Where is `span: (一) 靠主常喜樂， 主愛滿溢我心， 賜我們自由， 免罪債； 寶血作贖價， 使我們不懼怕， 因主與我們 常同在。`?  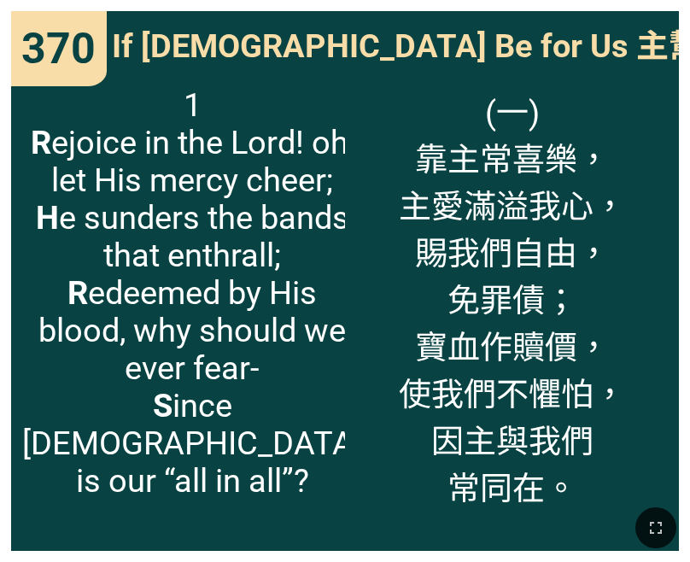
span: (一) 靠主常喜樂， 主愛滿溢我心， 賜我們自由， 免罪債； 寶血作贖價， 使我們不懼怕， 因主與我們 常同在。 is located at coordinates (513, 297).